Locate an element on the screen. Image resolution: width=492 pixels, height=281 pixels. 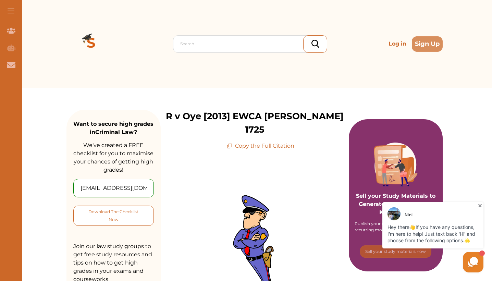
button: [object Object] is located at coordinates (113, 215).